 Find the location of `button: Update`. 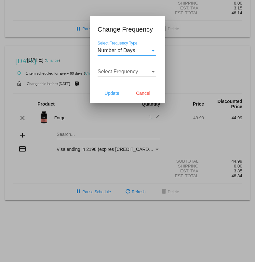

button: Update is located at coordinates (112, 93).